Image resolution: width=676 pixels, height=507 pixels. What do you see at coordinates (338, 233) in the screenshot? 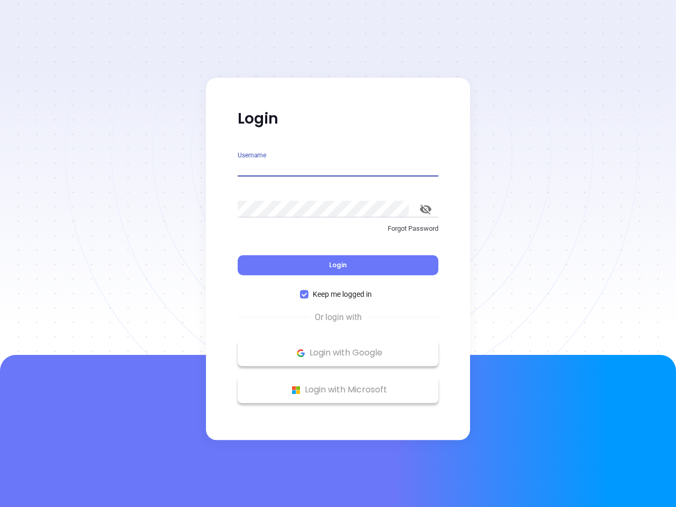
I see `a: Forgot Password` at bounding box center [338, 233].